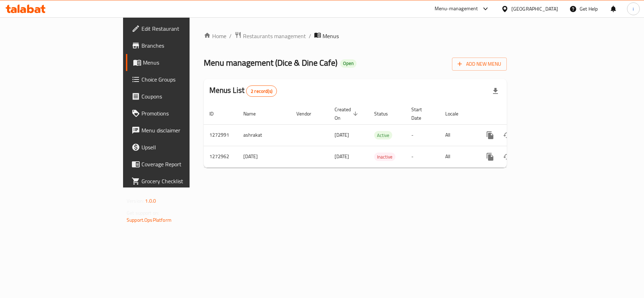 The image size is (644, 298). What do you see at coordinates (633, 9) in the screenshot?
I see `span: i` at bounding box center [633, 9].